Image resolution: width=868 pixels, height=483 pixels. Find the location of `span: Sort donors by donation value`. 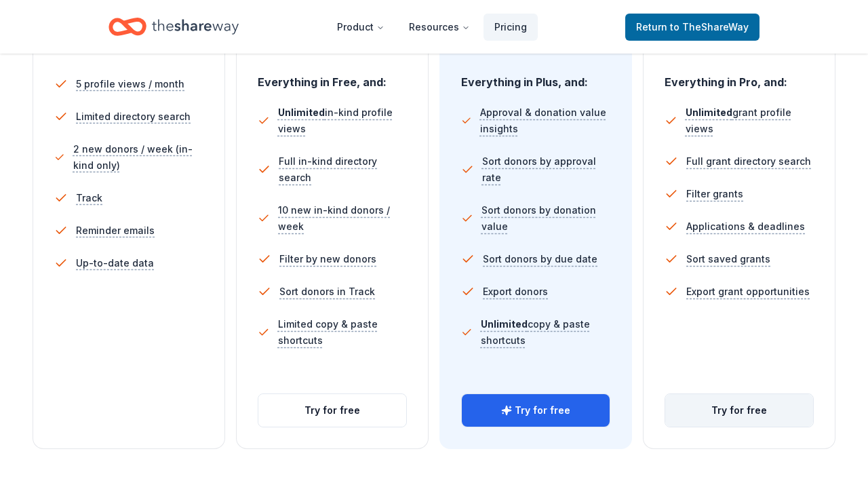

span: Sort donors by donation value is located at coordinates (546, 219).